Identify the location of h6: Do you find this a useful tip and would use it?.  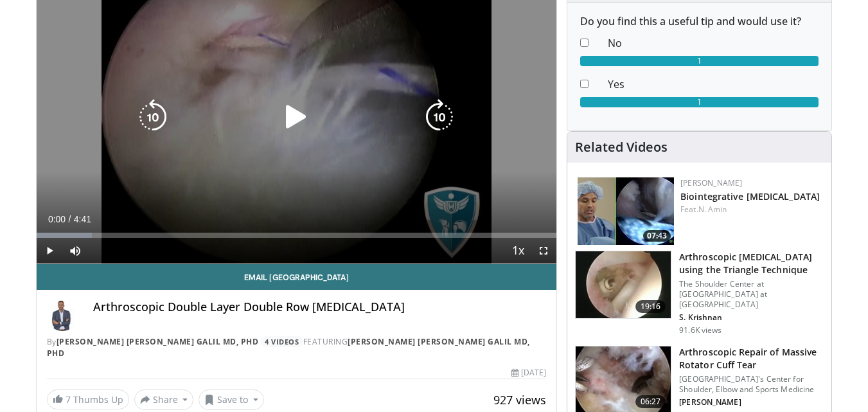
(699, 21).